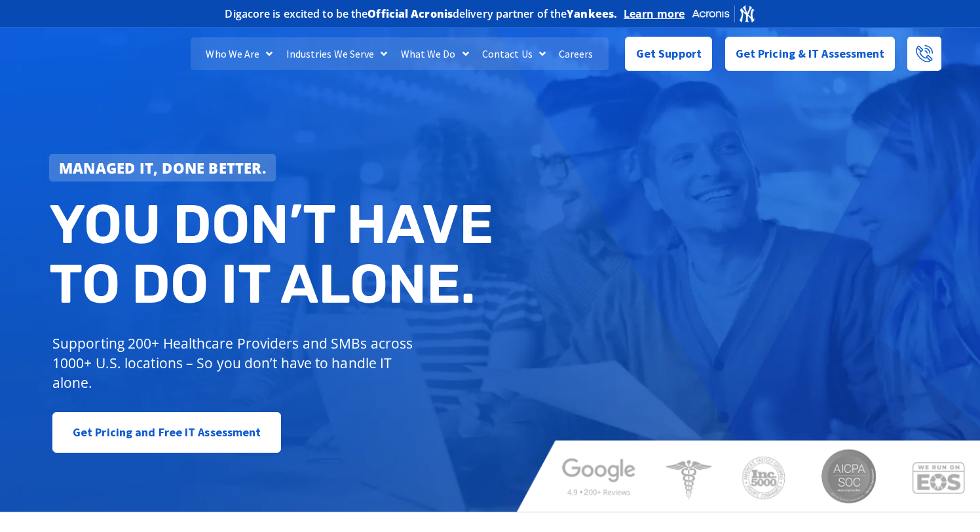 The image size is (980, 532). What do you see at coordinates (337, 54) in the screenshot?
I see `a: Industries We Serve` at bounding box center [337, 54].